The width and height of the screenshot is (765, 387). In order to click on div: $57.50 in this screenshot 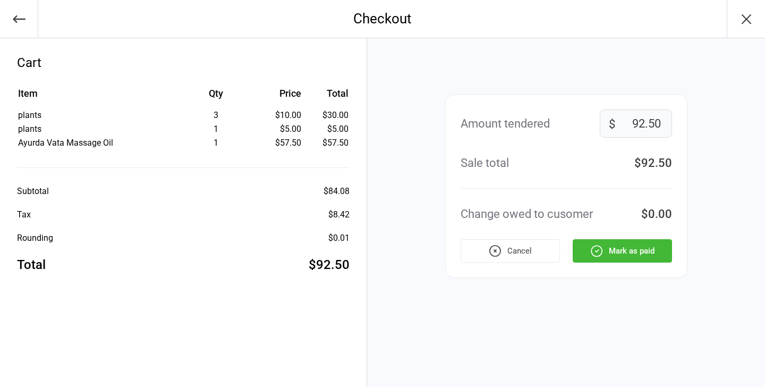, I will do `click(279, 143)`.